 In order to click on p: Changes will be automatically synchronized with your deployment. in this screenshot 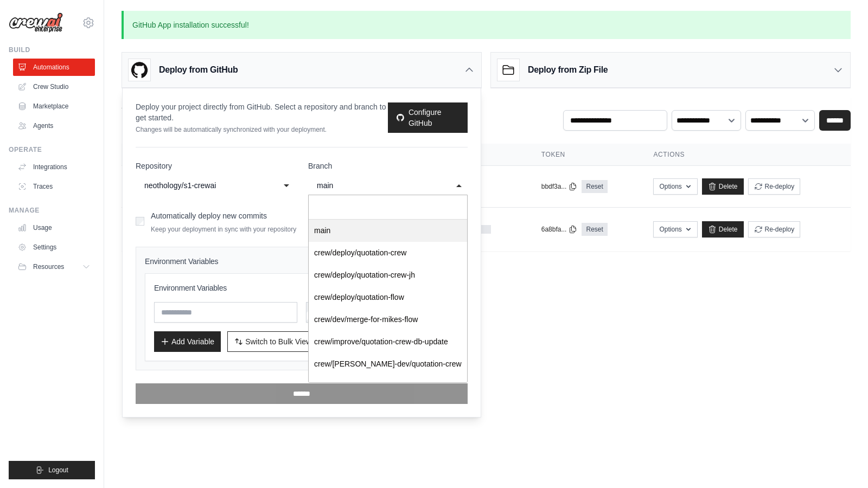, I will do `click(261, 129)`.